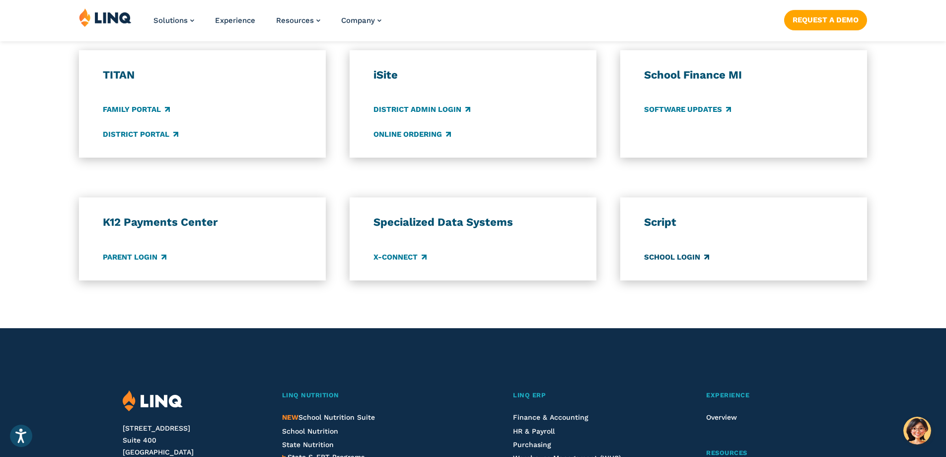  I want to click on span: LINQ Nutrition, so click(311, 394).